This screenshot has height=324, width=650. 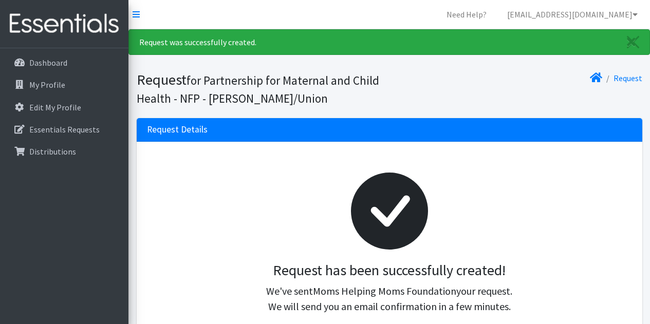 What do you see at coordinates (389, 42) in the screenshot?
I see `div: Request was successfully created.` at bounding box center [389, 42].